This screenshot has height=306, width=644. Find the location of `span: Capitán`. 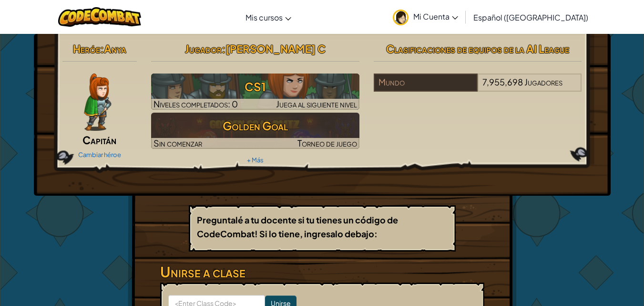

span: Capitán is located at coordinates (99, 140).